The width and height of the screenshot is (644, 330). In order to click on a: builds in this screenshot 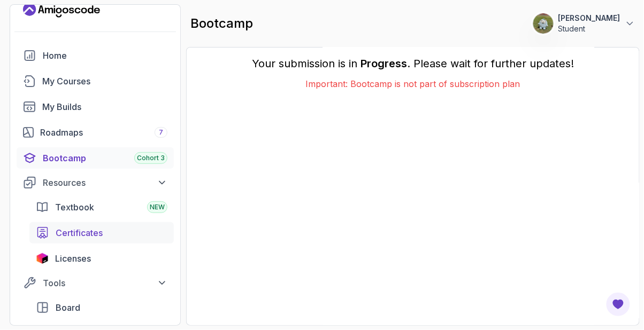, I will do `click(95, 107)`.